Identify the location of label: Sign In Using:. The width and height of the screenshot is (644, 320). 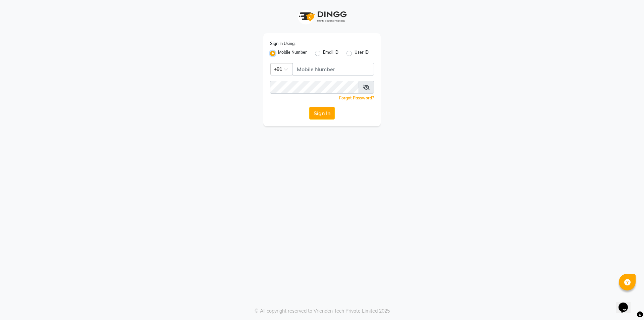
(283, 43).